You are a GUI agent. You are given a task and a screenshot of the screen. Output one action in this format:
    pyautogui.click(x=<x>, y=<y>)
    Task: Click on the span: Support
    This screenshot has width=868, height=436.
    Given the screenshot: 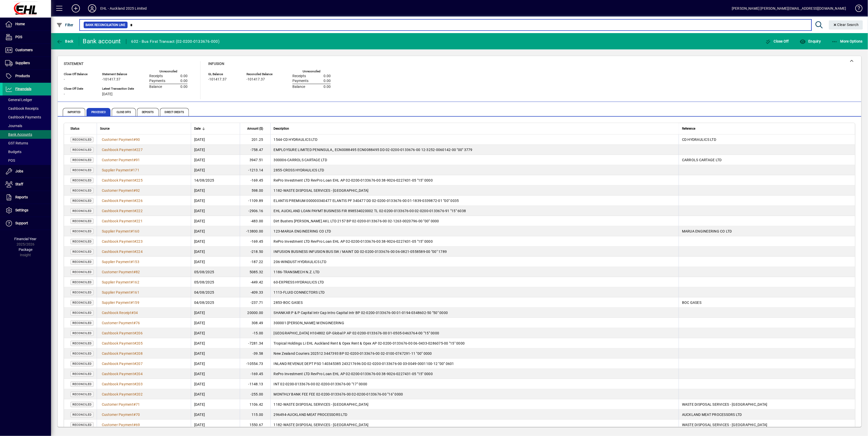 What is the action you would take?
    pyautogui.click(x=21, y=223)
    